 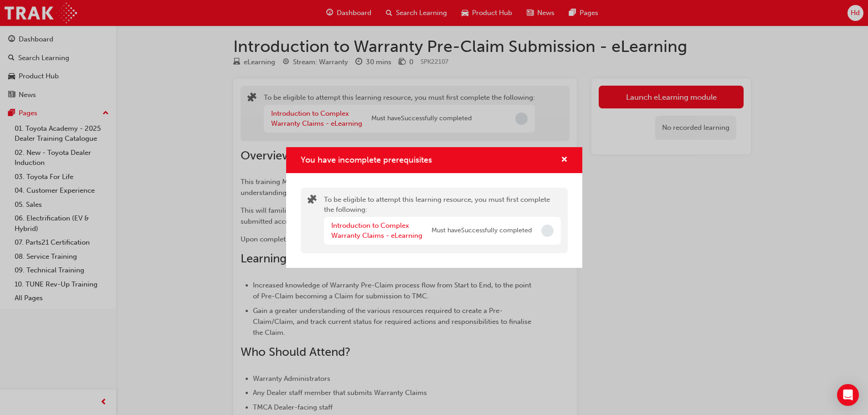 What do you see at coordinates (434, 207) in the screenshot?
I see `div: You have incomplete prerequisites` at bounding box center [434, 207].